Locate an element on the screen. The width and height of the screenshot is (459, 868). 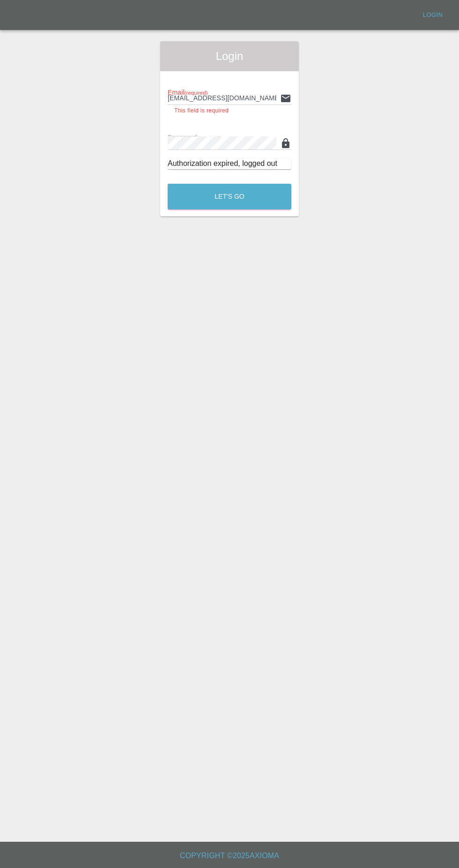
h6: Copyright © 2025 Axioma is located at coordinates (229, 855).